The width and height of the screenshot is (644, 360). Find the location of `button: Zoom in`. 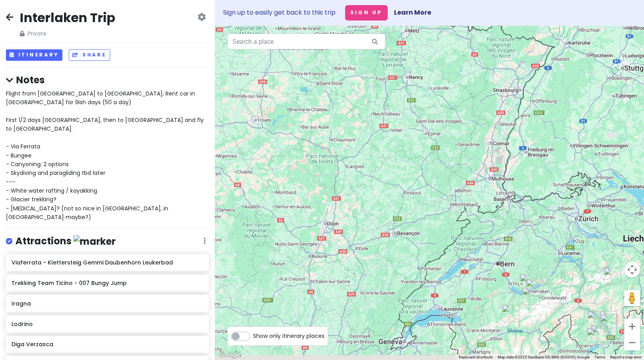

button: Zoom in is located at coordinates (633, 327).